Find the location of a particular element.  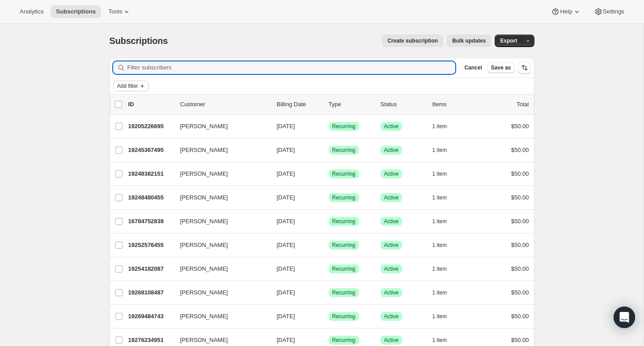

button: Tools is located at coordinates (119, 12).